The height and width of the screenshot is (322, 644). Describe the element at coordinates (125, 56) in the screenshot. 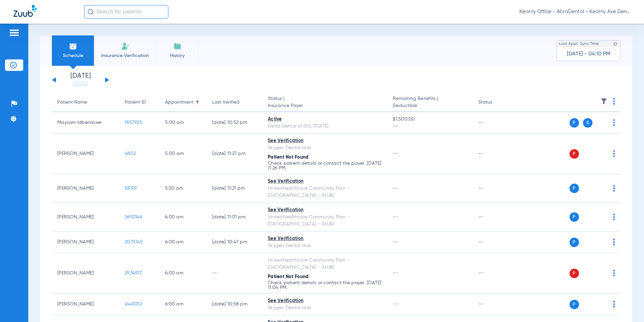

I see `span: Insurance Verification` at that location.